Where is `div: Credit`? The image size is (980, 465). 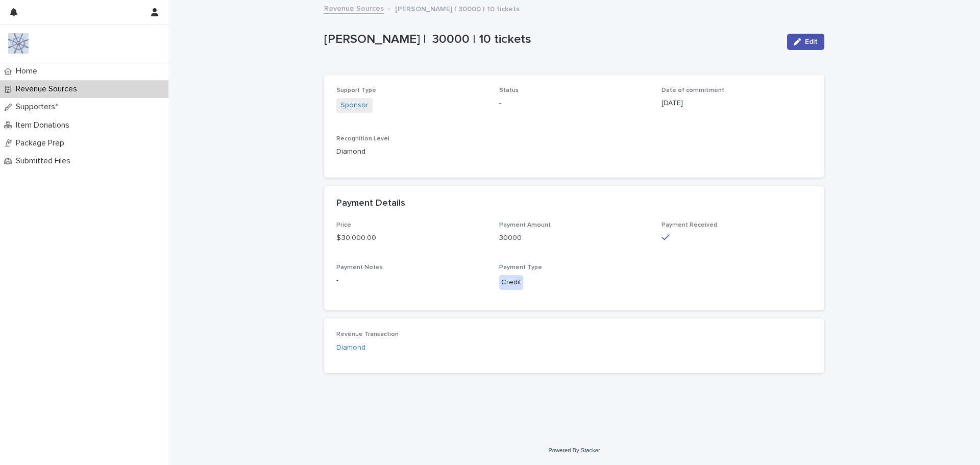 div: Credit is located at coordinates (511, 282).